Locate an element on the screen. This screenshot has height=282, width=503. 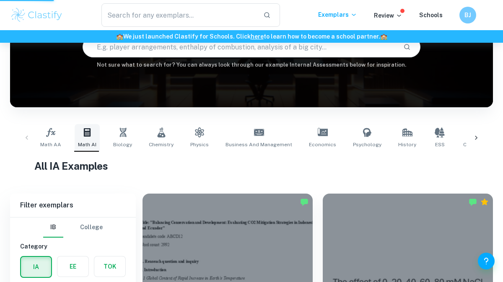
img: Clastify logo is located at coordinates (36, 15).